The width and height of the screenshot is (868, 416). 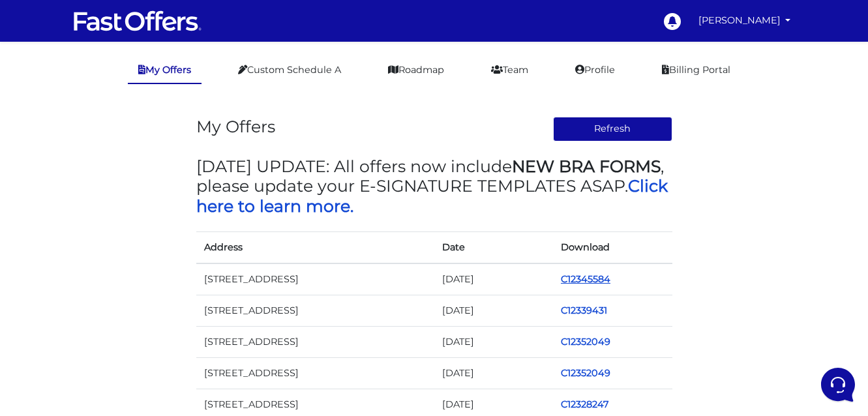 What do you see at coordinates (131, 151) in the screenshot?
I see `span: Fast Offers` at bounding box center [131, 151].